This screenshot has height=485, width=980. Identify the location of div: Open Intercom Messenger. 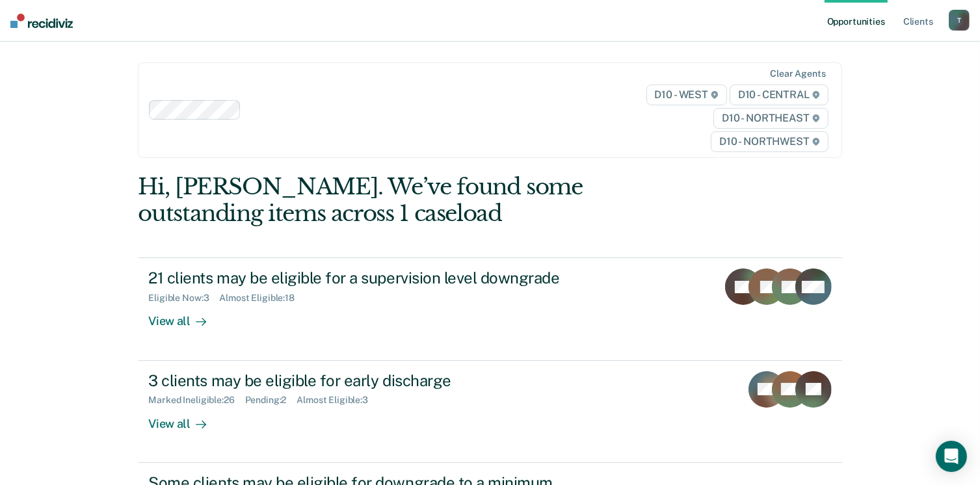
(951, 457).